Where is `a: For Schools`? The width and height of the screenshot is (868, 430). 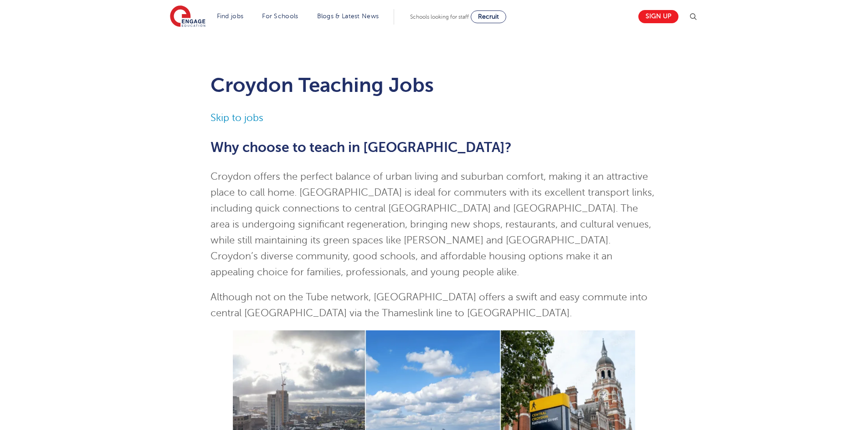
a: For Schools is located at coordinates (279, 16).